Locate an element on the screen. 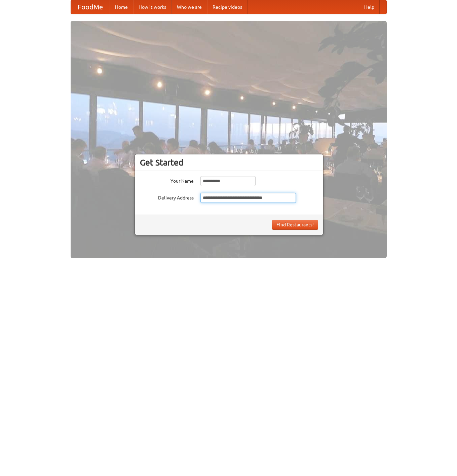 This screenshot has width=457, height=476. label: Your Name is located at coordinates (167, 180).